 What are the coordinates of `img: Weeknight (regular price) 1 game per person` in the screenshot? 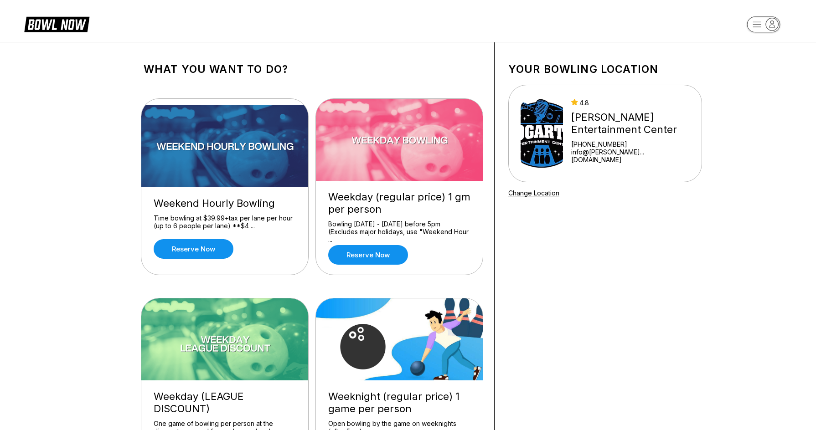 It's located at (400, 340).